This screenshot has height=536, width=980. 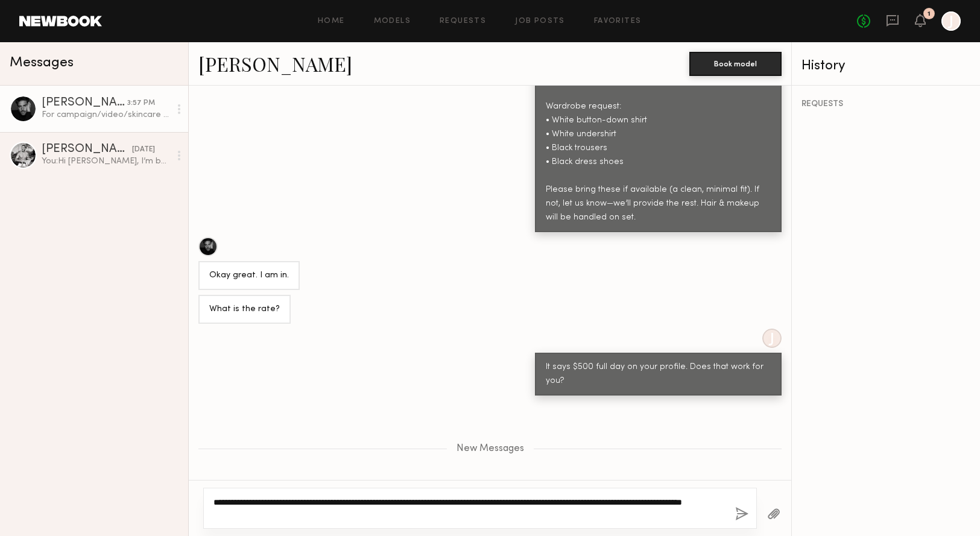 What do you see at coordinates (249, 275) in the screenshot?
I see `div: Okay great. I am in.` at bounding box center [249, 275].